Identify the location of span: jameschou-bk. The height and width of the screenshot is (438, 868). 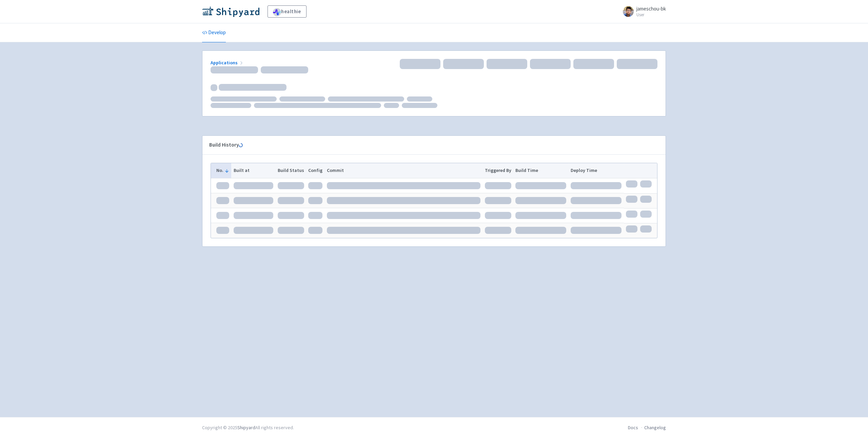
(650, 9).